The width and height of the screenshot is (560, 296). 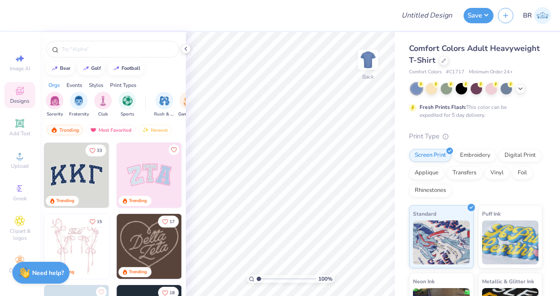 What do you see at coordinates (149, 176) in the screenshot?
I see `img: 9980f5e8-e6a1-4b4a-8839-2b0e9349023c` at bounding box center [149, 176].